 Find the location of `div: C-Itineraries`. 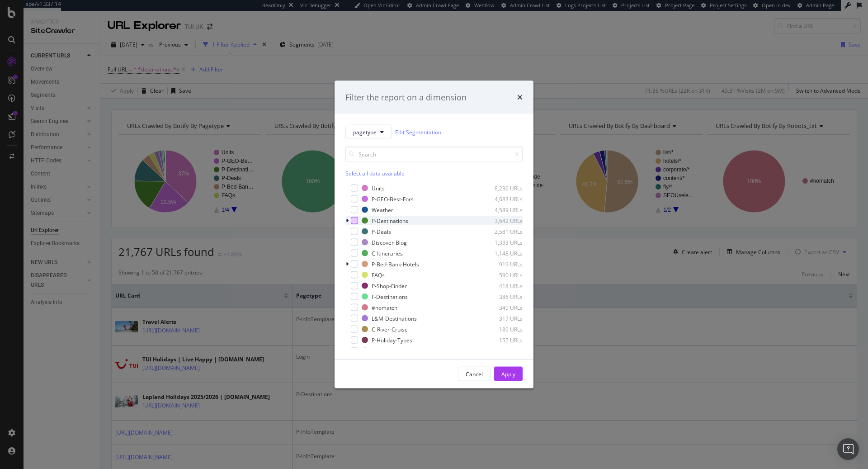

div: C-Itineraries is located at coordinates (388, 253).